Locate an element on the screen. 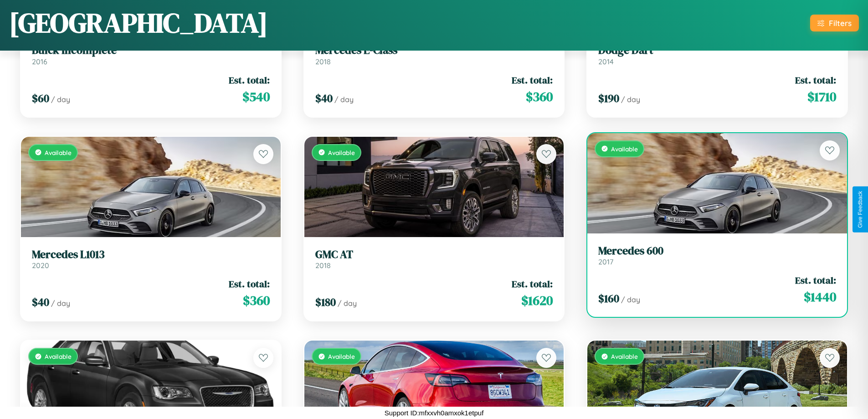 This screenshot has height=419, width=868. a: Mercedes E-Class2018 is located at coordinates (434, 54).